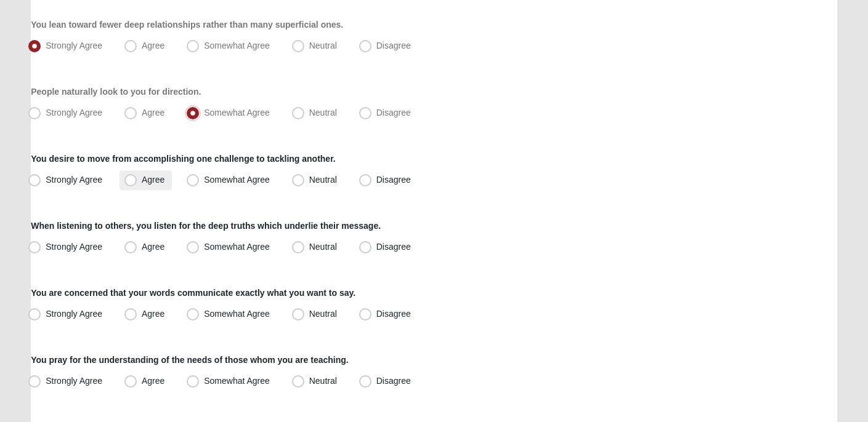 This screenshot has height=422, width=868. Describe the element at coordinates (183, 159) in the screenshot. I see `label: You desire to move from accomplishing one challenge to tackling another.` at that location.